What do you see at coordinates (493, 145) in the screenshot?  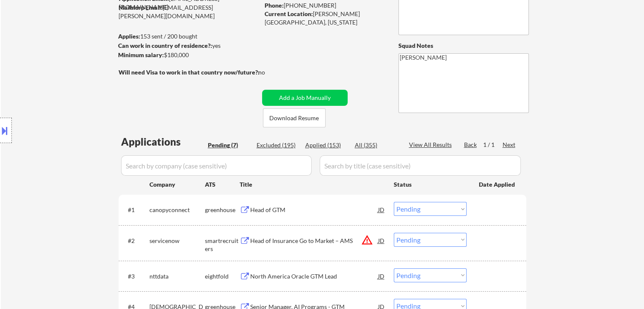 I see `div: 1 / 1` at bounding box center [493, 145].